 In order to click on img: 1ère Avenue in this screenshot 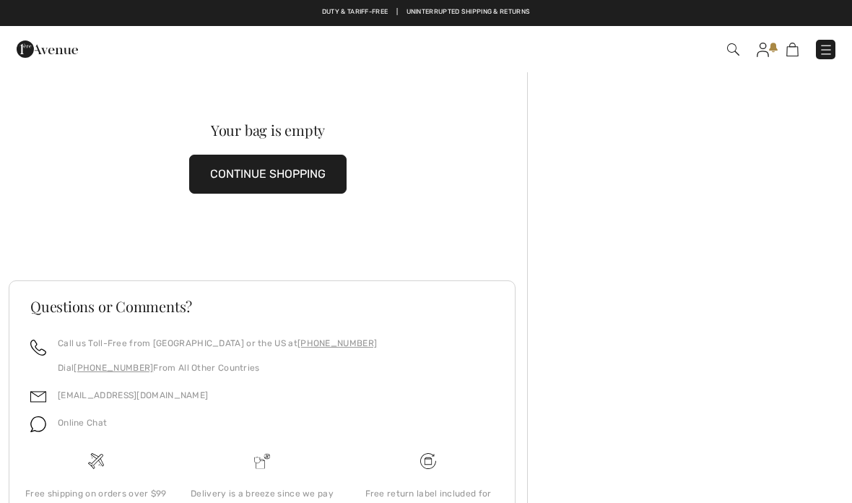, I will do `click(47, 49)`.